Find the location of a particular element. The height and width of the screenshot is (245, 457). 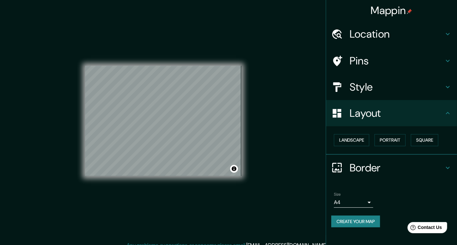

span: Contact Us is located at coordinates (31, 8).